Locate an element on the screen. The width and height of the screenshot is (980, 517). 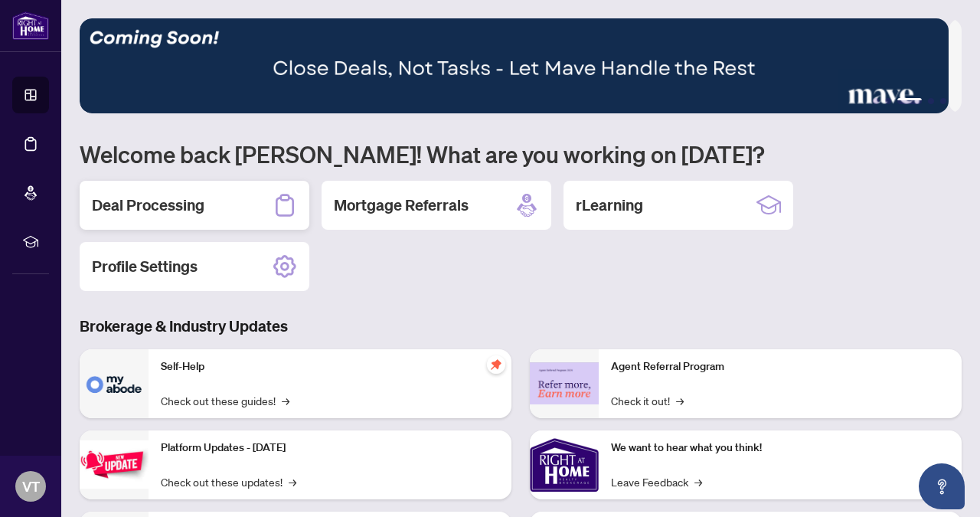
img: Self-Help is located at coordinates (114, 384).